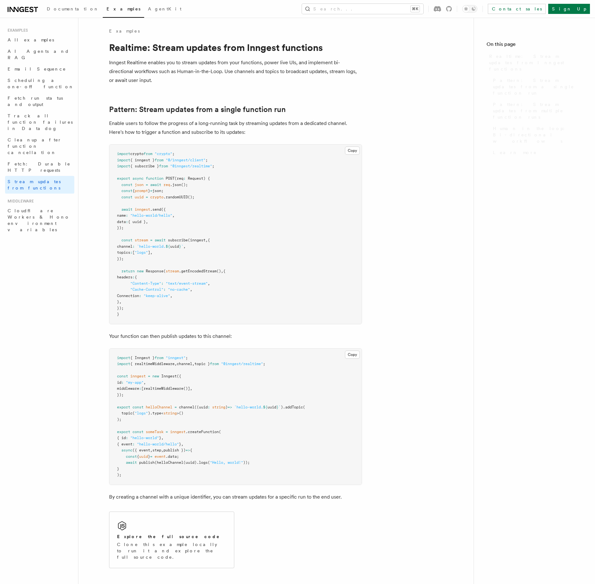  Describe the element at coordinates (537, 111) in the screenshot. I see `a: Pattern: Stream updates from multiple function runs` at that location.